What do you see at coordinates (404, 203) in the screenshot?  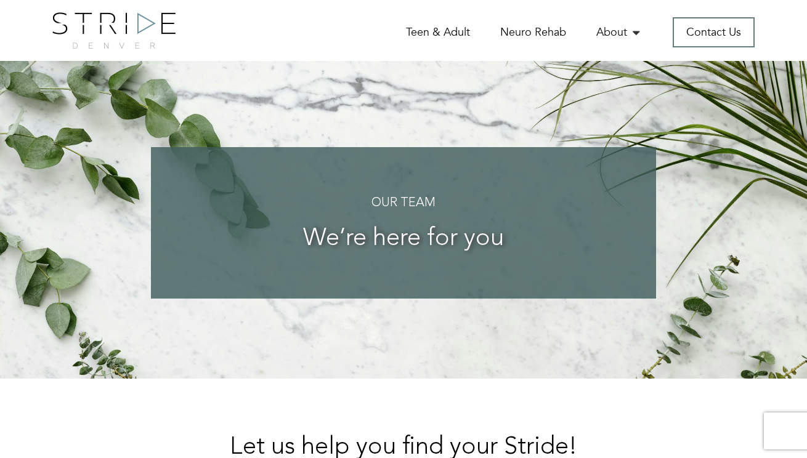 I see `h4: Our Team` at bounding box center [404, 203].